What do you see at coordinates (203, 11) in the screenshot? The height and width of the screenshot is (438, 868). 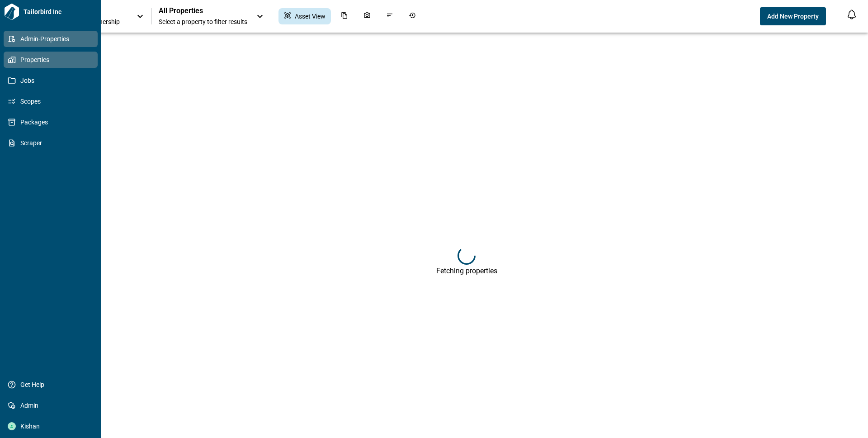 I see `span: All Properties` at bounding box center [203, 11].